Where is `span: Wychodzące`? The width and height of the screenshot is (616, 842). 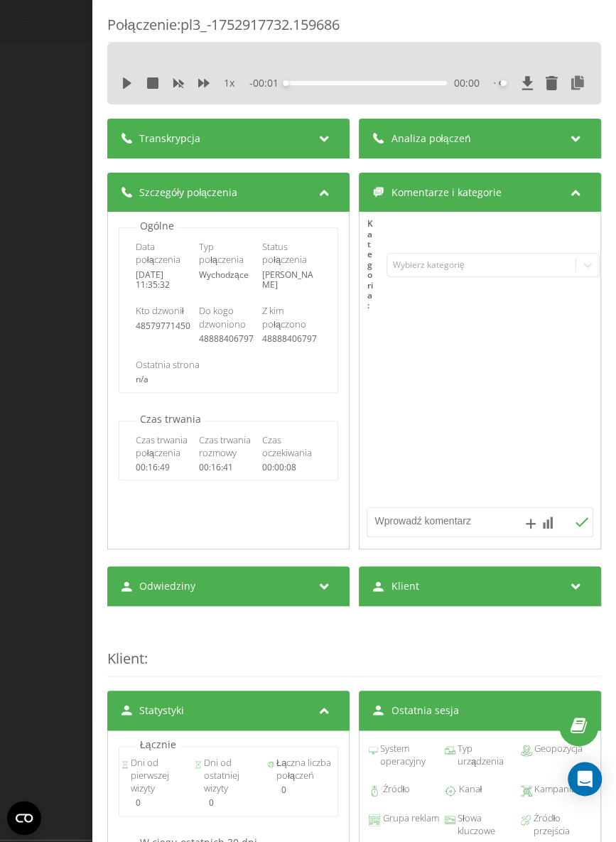
span: Wychodzące is located at coordinates (224, 275).